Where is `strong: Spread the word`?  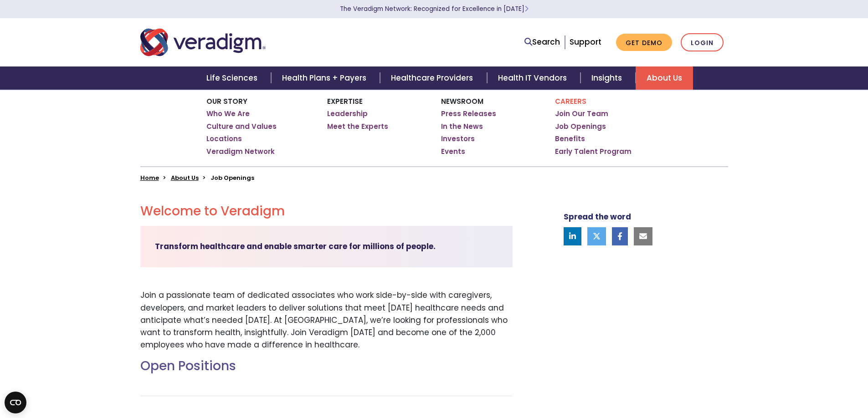 strong: Spread the word is located at coordinates (597, 217).